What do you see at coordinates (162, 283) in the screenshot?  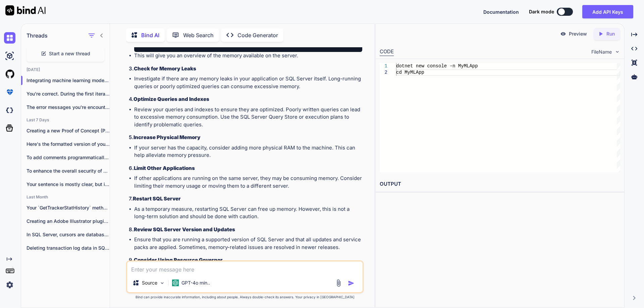 I see `img: Pick Models` at bounding box center [162, 283].